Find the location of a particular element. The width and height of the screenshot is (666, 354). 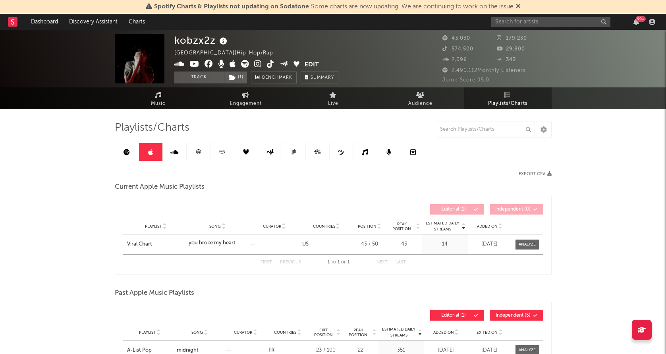

div: kobzx2z is located at coordinates (202, 40).